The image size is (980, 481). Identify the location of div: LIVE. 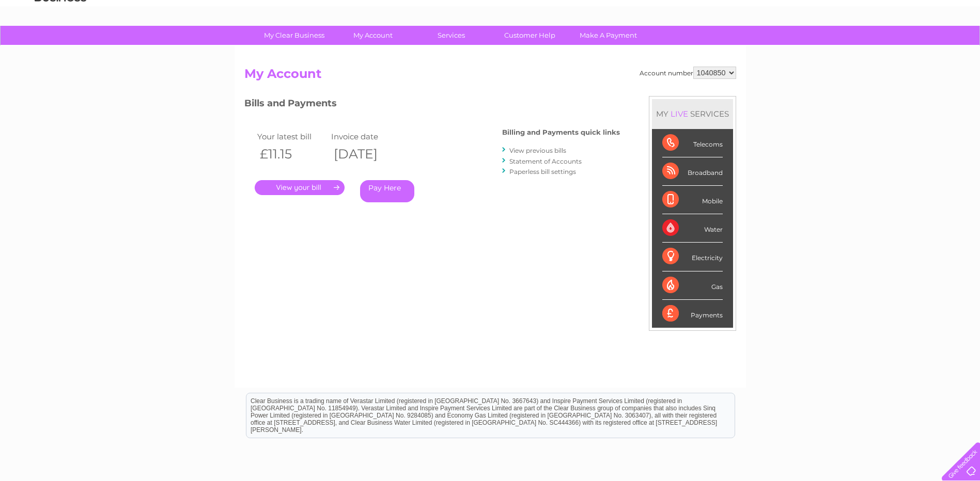
(680, 114).